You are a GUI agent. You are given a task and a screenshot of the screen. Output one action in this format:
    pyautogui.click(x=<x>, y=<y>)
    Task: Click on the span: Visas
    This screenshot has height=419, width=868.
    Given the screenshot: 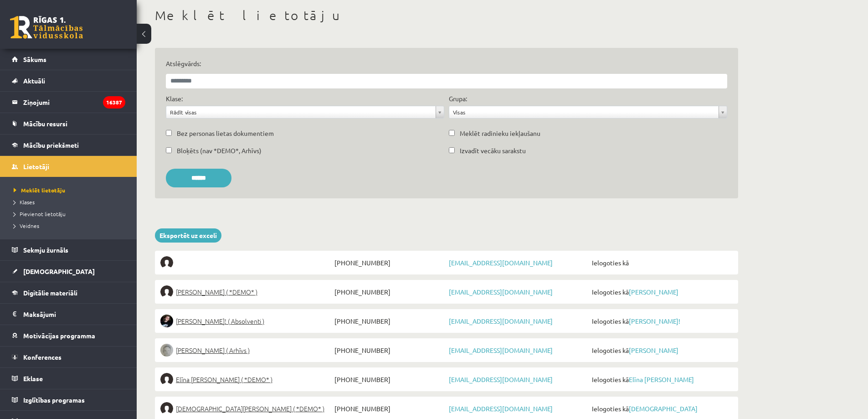 What is the action you would take?
    pyautogui.click(x=583, y=112)
    